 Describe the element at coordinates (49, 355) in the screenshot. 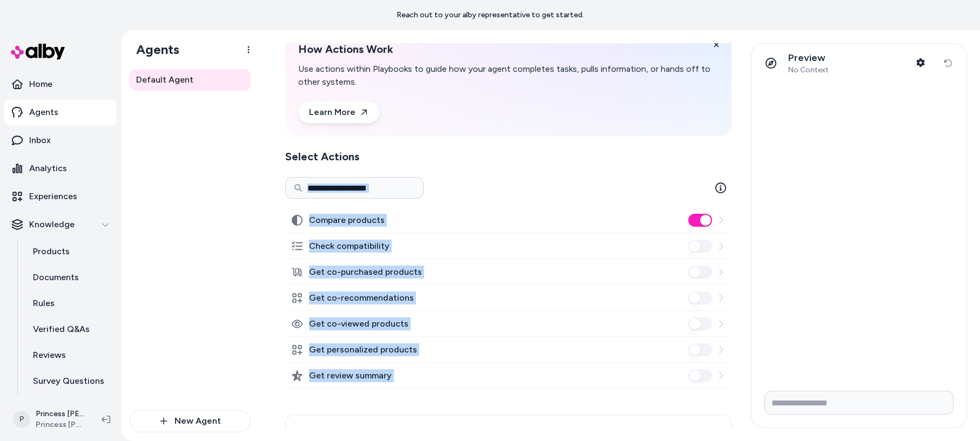

I see `p: Reviews` at that location.